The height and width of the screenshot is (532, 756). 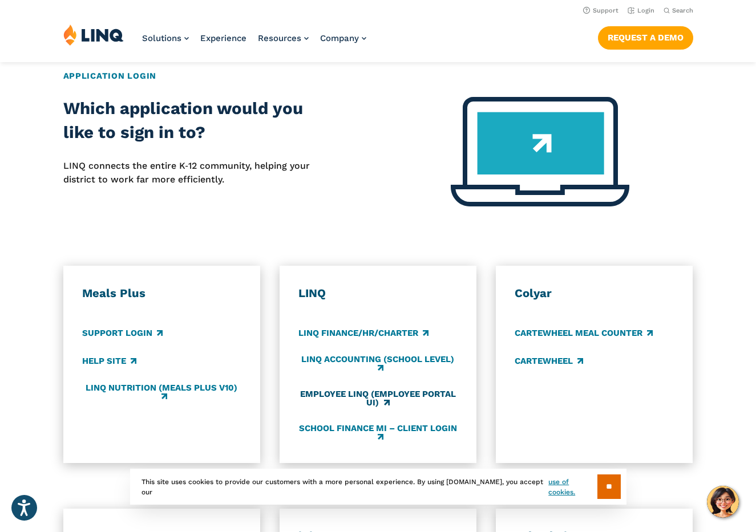 I want to click on h3: Colyar, so click(x=595, y=294).